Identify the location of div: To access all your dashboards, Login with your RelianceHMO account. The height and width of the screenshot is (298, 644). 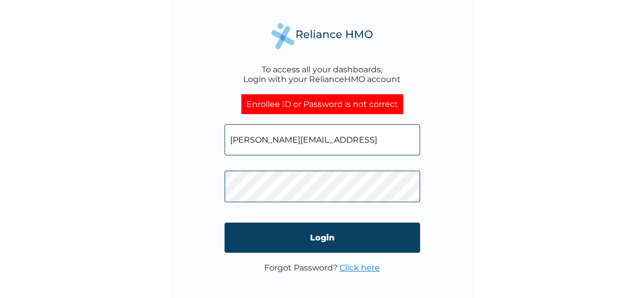
(322, 74).